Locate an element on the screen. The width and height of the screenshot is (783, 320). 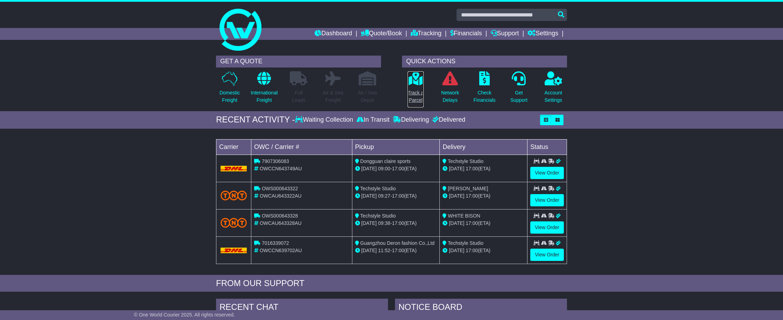
span: 09:00 is located at coordinates (384, 168).